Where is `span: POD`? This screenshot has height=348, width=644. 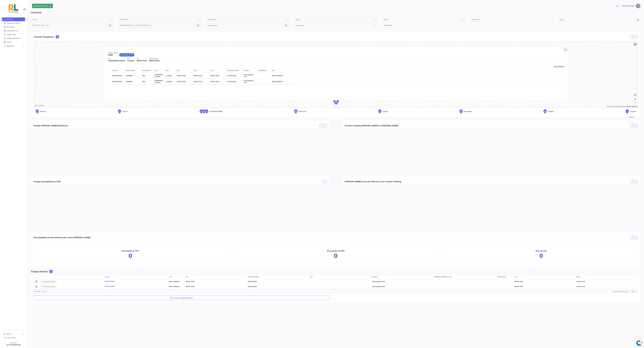 span: POD is located at coordinates (167, 70).